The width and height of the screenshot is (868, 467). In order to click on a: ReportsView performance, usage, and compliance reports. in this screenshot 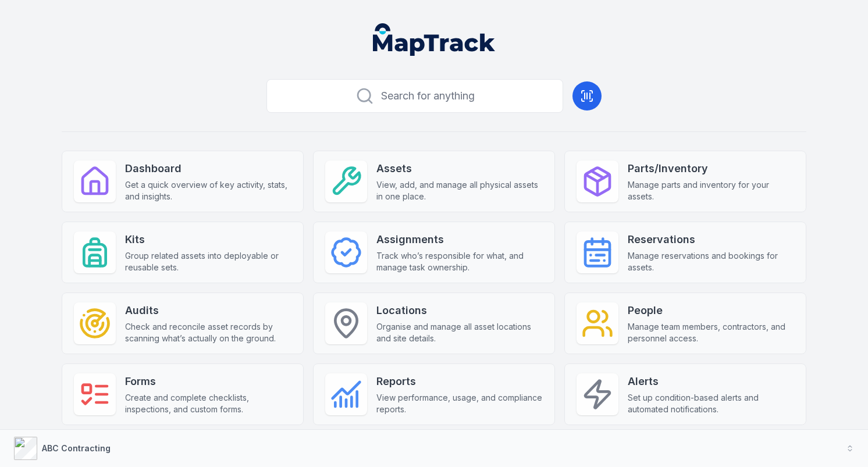, I will do `click(434, 394)`.